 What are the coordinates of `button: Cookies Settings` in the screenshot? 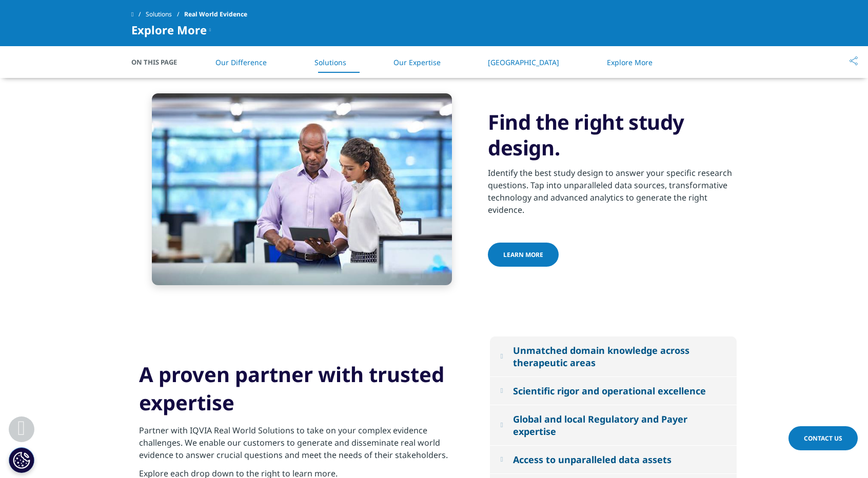 It's located at (21, 460).